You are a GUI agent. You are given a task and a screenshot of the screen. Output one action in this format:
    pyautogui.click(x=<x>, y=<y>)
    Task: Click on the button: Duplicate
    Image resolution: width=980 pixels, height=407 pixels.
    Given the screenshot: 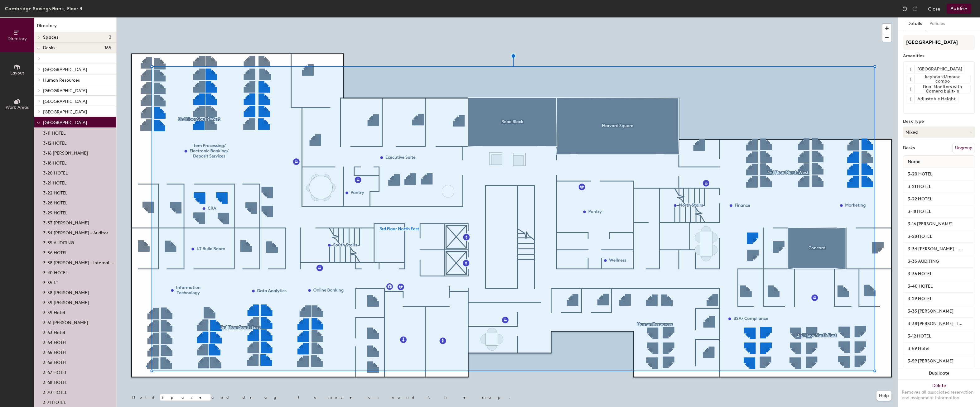 What is the action you would take?
    pyautogui.click(x=939, y=374)
    